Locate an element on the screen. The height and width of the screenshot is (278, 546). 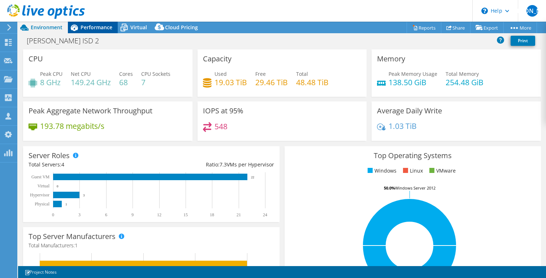
h3: CPU is located at coordinates (36, 59).